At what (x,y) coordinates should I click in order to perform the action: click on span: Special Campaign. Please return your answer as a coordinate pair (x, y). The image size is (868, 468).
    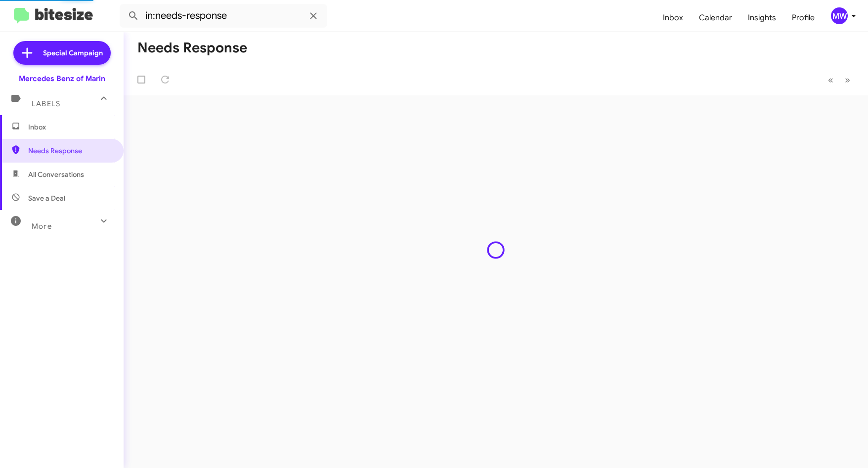
    Looking at the image, I should click on (72, 53).